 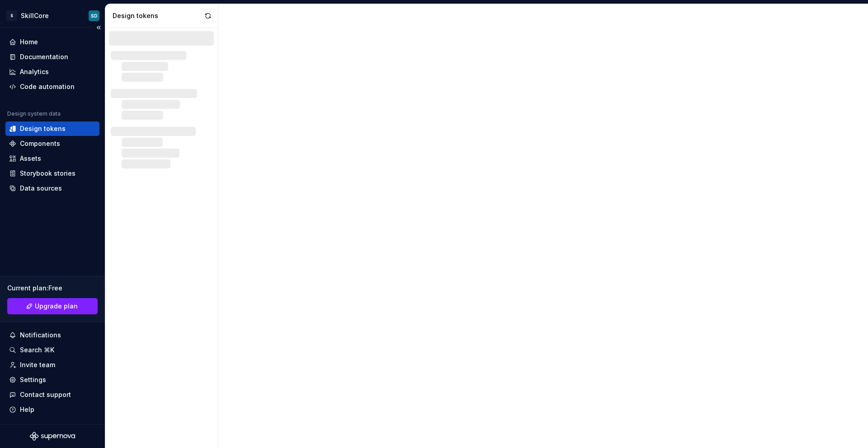 What do you see at coordinates (94, 16) in the screenshot?
I see `div: SD` at bounding box center [94, 16].